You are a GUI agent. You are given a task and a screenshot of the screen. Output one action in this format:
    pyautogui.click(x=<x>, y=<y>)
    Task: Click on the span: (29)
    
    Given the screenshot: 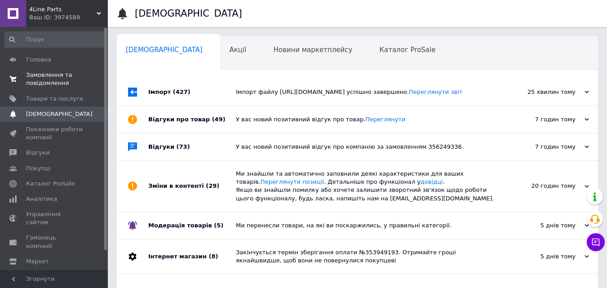 What is the action you would take?
    pyautogui.click(x=213, y=186)
    